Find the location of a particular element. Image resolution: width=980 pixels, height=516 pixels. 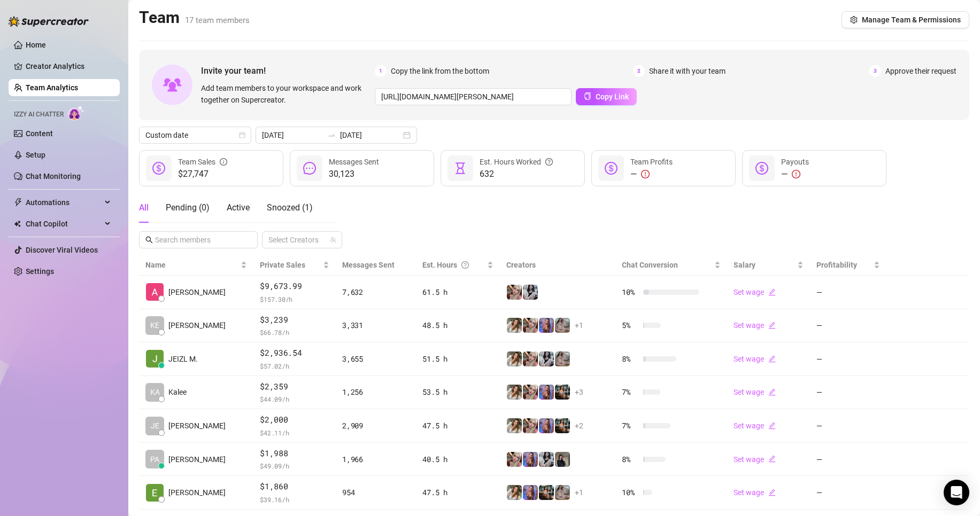

span: 1 is located at coordinates (380, 71).